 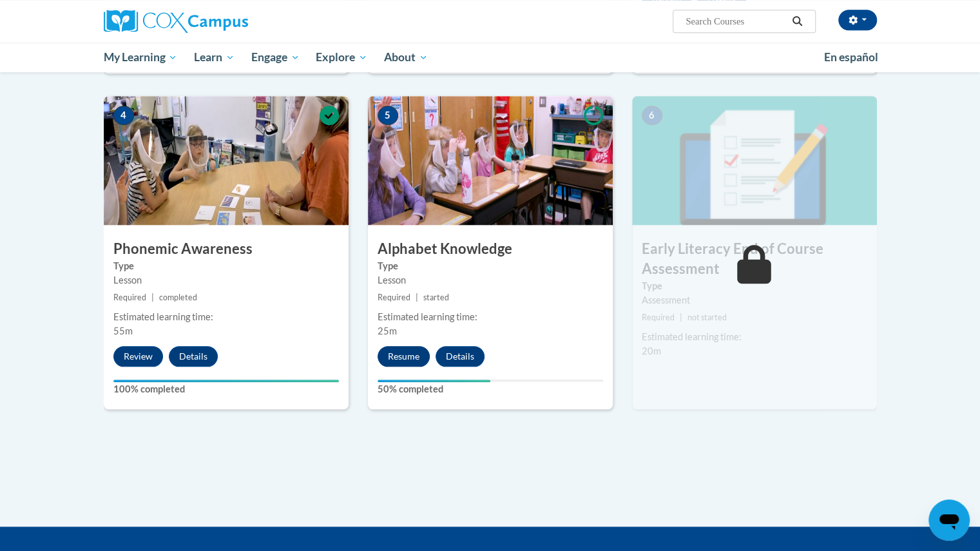 I want to click on h3: Early Literacy End of Course Assessment, so click(x=754, y=259).